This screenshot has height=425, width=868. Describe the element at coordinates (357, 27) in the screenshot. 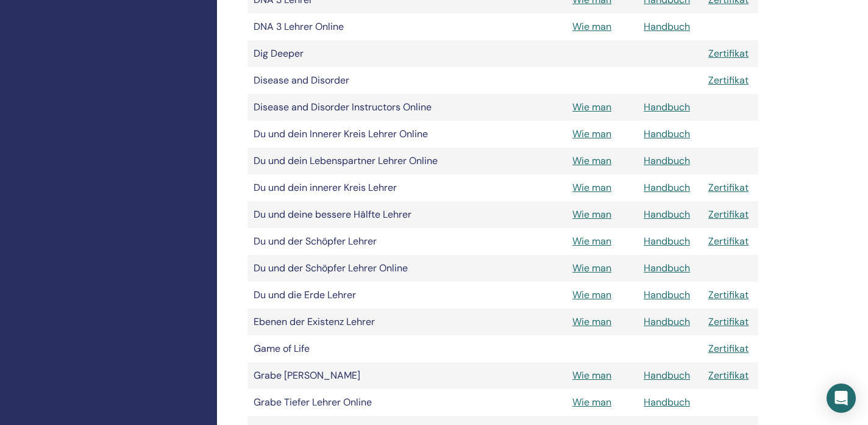

I see `td: DNA 3 Lehrer Online` at that location.